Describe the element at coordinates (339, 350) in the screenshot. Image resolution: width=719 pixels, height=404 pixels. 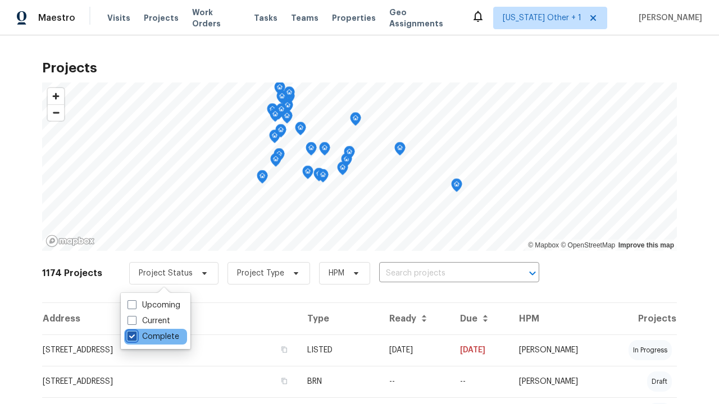
I see `td: LISTED` at that location.